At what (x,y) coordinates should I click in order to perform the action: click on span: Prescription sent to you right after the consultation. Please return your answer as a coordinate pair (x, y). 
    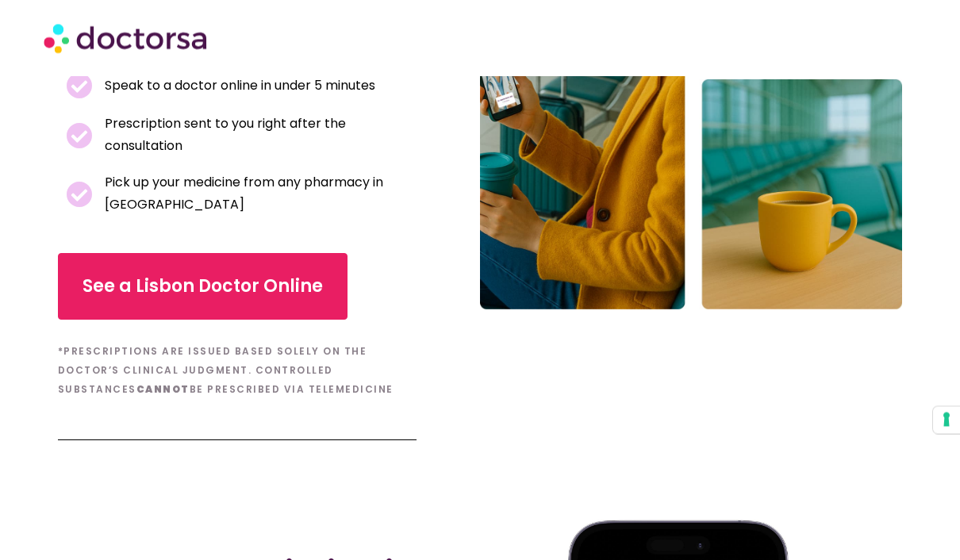
    Looking at the image, I should click on (255, 136).